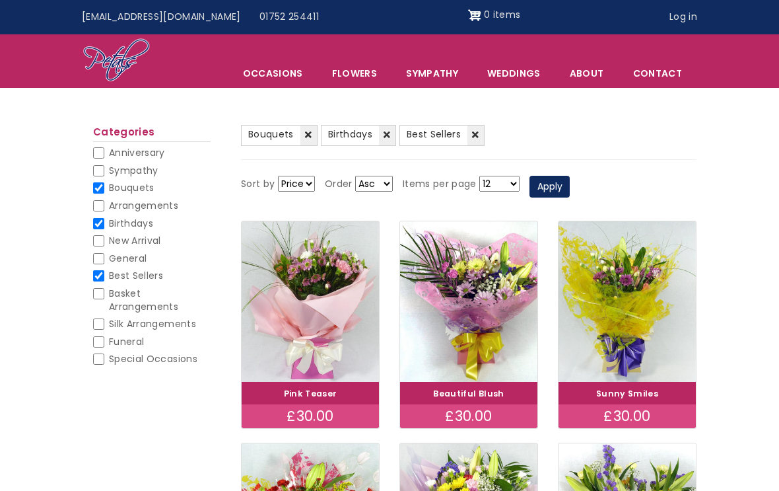 This screenshot has height=491, width=779. Describe the element at coordinates (627, 393) in the screenshot. I see `a: Sunny Smiles` at that location.